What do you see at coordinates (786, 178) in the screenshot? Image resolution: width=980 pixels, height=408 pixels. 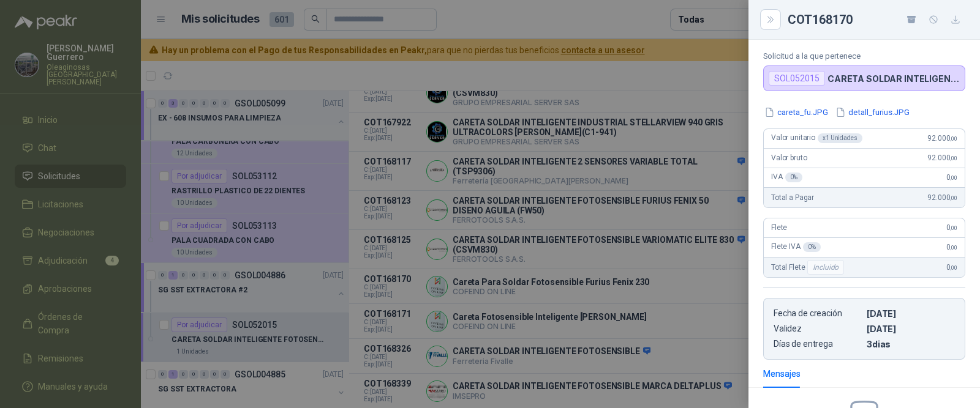 I see `span: IVA` at bounding box center [786, 178].